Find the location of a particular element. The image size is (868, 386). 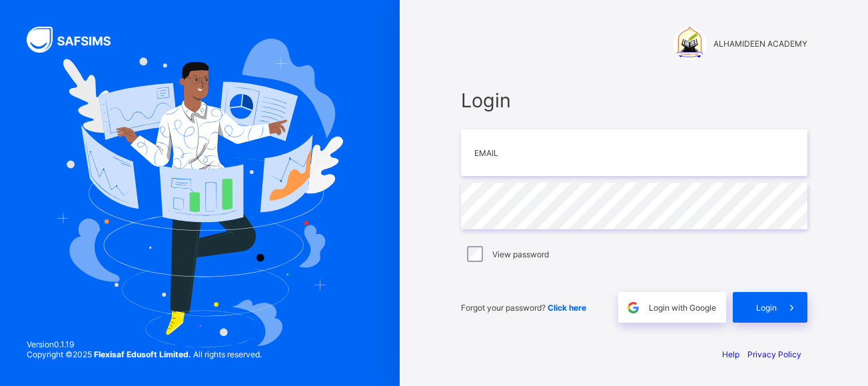

span: Login with Google is located at coordinates (683, 307).